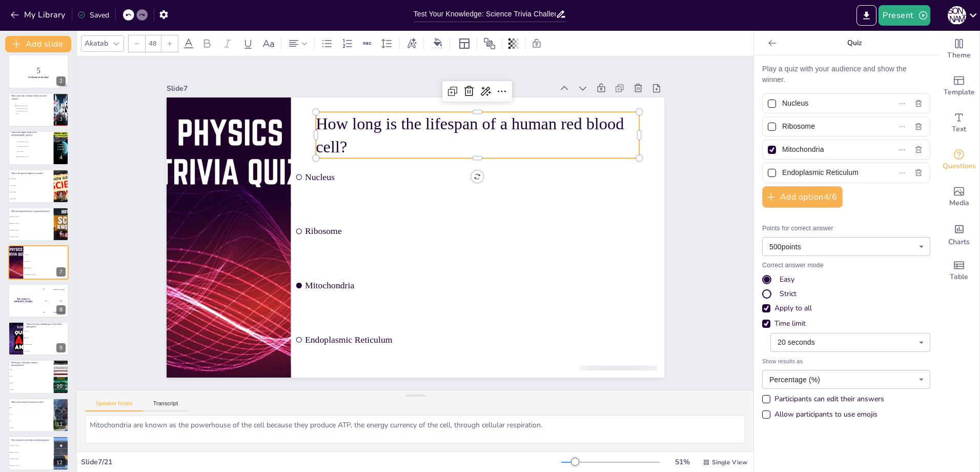 This screenshot has width=980, height=472. Describe the element at coordinates (31, 389) in the screenshot. I see `span: Flowers` at that location.